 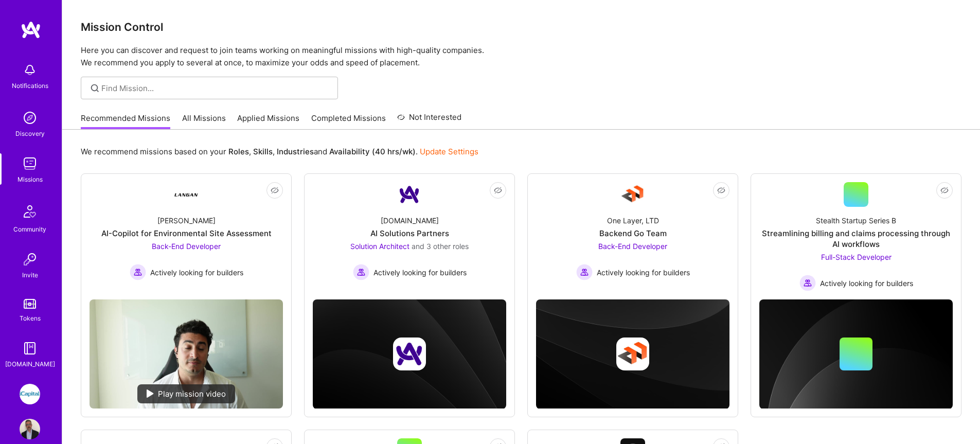 What do you see at coordinates (151, 394) in the screenshot?
I see `img: play` at bounding box center [151, 394].